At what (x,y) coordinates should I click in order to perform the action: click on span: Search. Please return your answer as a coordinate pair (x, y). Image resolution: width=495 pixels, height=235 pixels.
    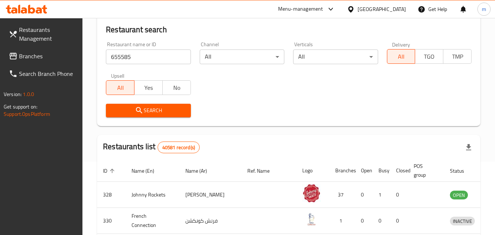
    Looking at the image, I should click on (148, 110).